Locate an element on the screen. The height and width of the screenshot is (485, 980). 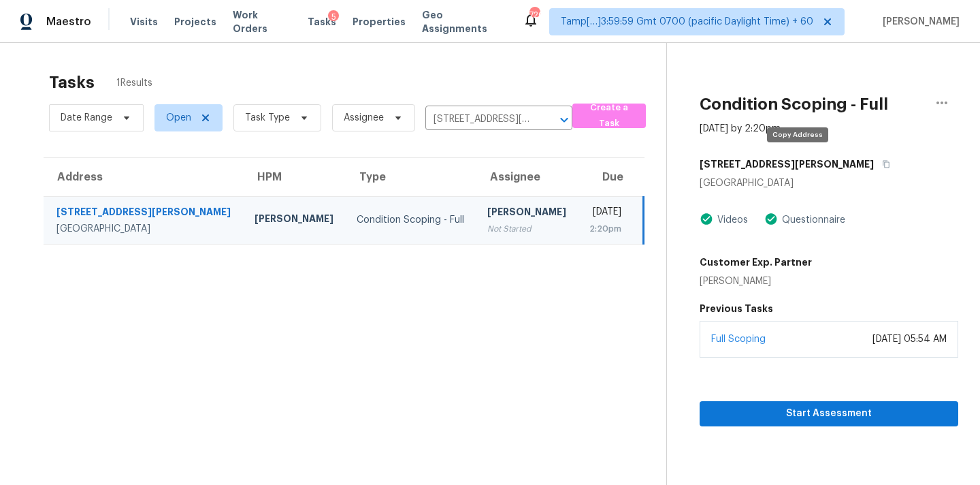
span: Geo Assignments is located at coordinates (464, 22).